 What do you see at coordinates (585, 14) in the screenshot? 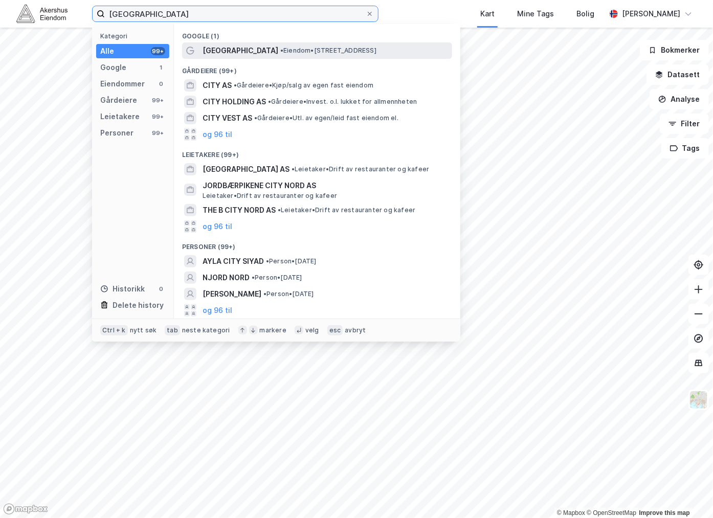
I see `div: Bolig` at bounding box center [585, 14].